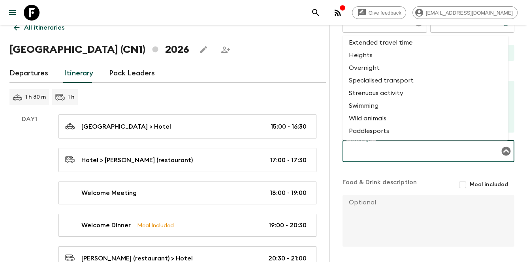 This screenshot has width=527, height=262. Describe the element at coordinates (489, 185) in the screenshot. I see `span: Meal included` at that location.